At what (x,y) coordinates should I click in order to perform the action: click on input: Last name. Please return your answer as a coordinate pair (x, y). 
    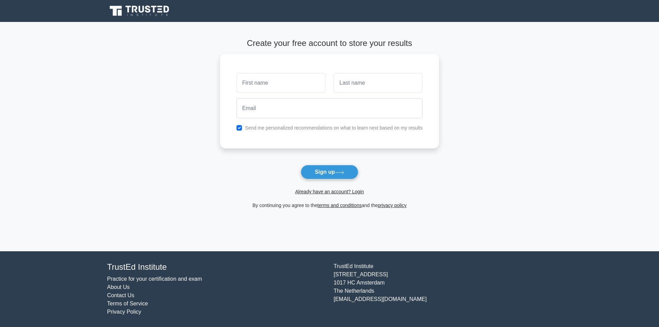
    Looking at the image, I should click on (378, 83).